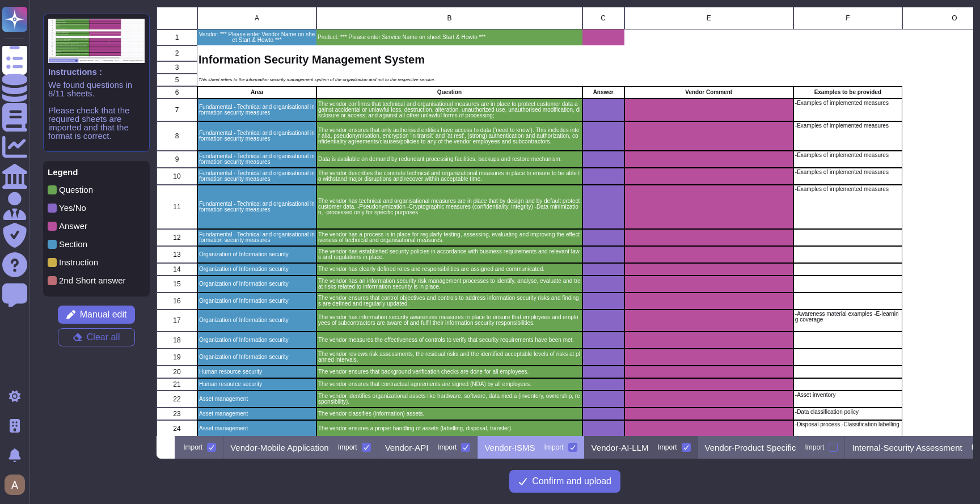  I want to click on p: The vendor classifies (information) assets., so click(450, 414).